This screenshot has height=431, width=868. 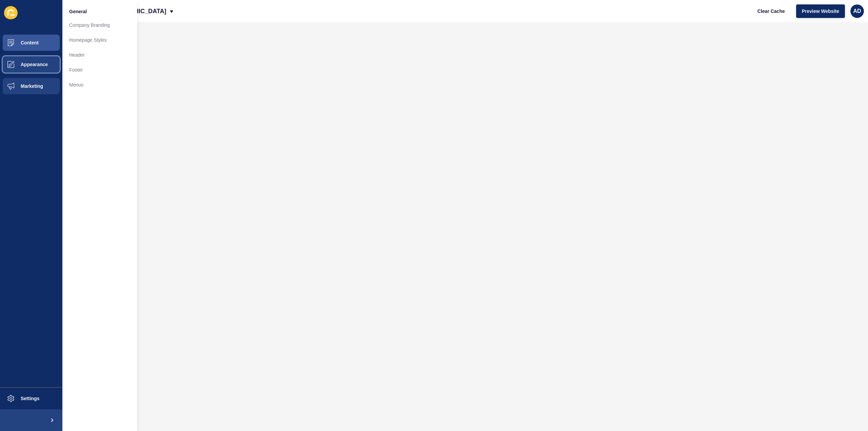 I want to click on span: Preview Website, so click(x=820, y=11).